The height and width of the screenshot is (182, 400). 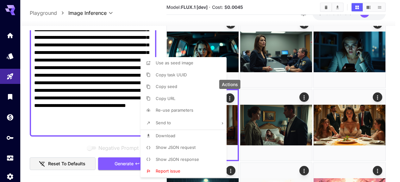 I want to click on span: Download, so click(x=165, y=136).